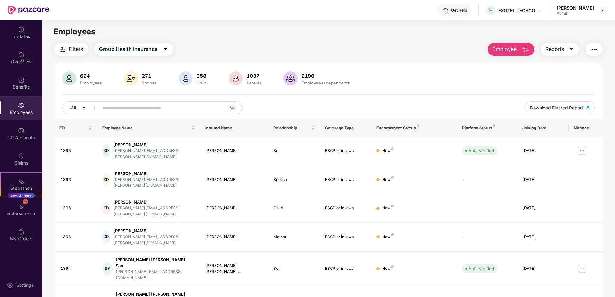 Image resolution: width=615 pixels, height=297 pixels. I want to click on div: 1037, so click(254, 76).